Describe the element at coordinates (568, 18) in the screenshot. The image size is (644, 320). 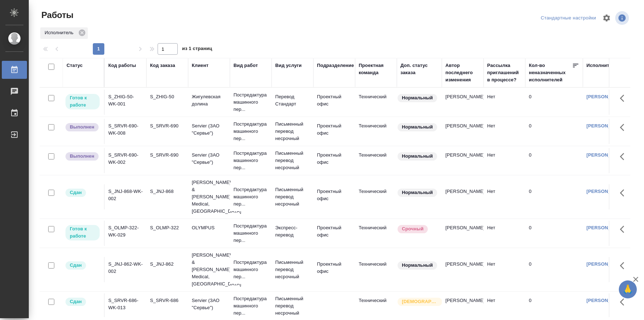
I see `div: split button` at that location.